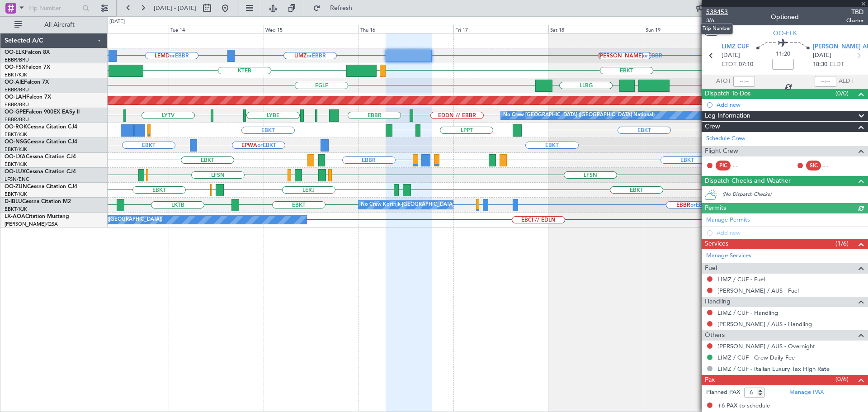 This screenshot has height=412, width=868. I want to click on label: Planned PAX, so click(723, 393).